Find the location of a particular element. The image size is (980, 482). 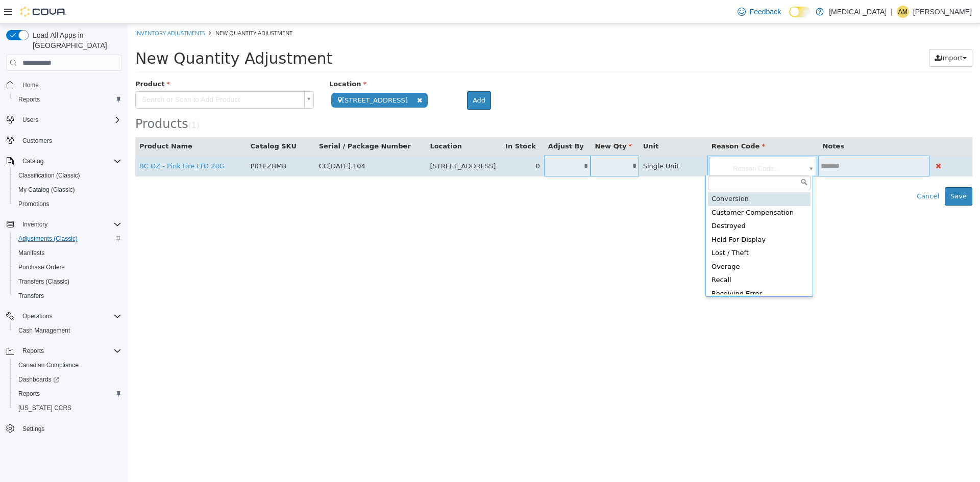

button: Settings is located at coordinates (64, 429).